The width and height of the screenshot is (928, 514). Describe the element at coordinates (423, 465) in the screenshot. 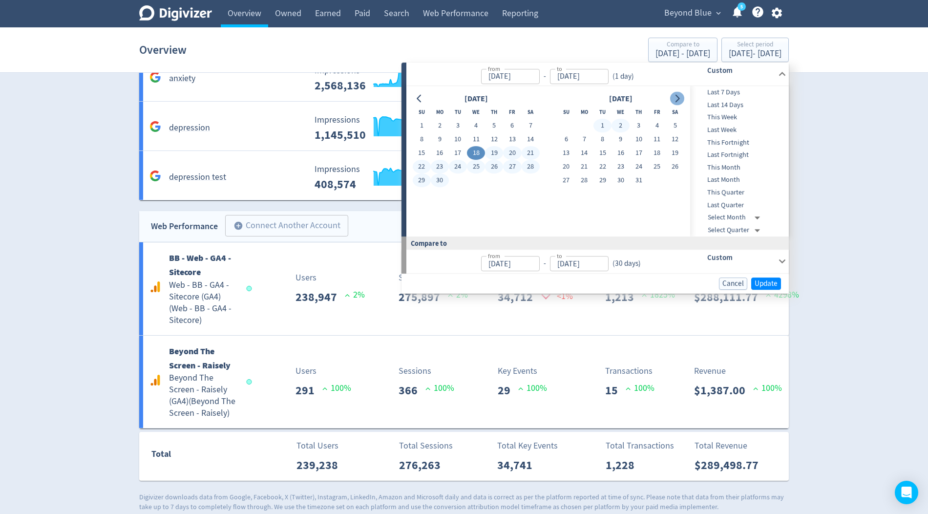

I see `p: 276,263` at that location.